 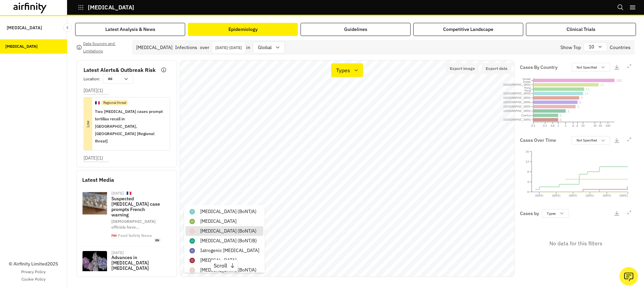 What do you see at coordinates (527, 82) in the screenshot?
I see `tspan: States` at bounding box center [527, 82].